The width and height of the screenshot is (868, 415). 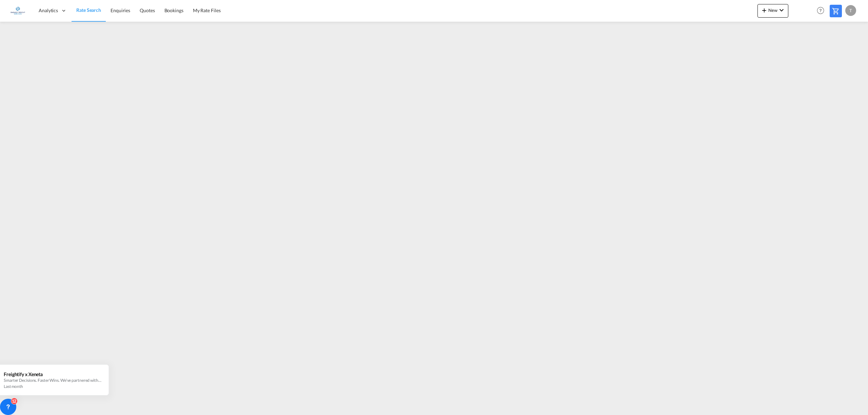 What do you see at coordinates (89, 10) in the screenshot?
I see `span: Rate Search` at bounding box center [89, 10].